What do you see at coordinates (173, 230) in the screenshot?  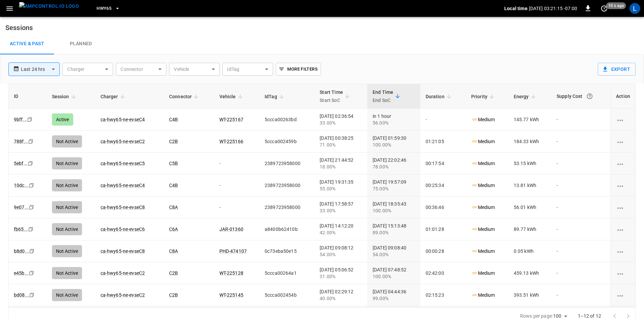 I see `a: C6A` at bounding box center [173, 230].